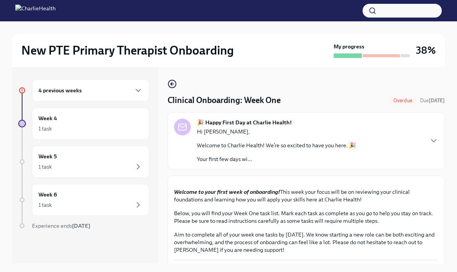 Image resolution: width=457 pixels, height=272 pixels. I want to click on span: Overdue, so click(403, 100).